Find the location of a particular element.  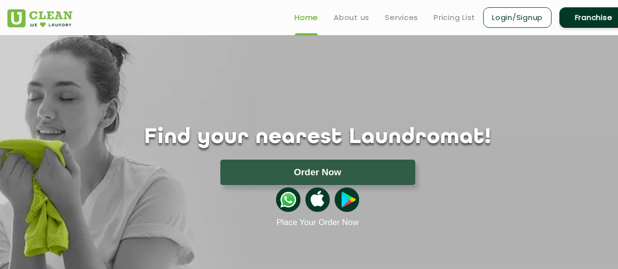

a: Services is located at coordinates (402, 18).